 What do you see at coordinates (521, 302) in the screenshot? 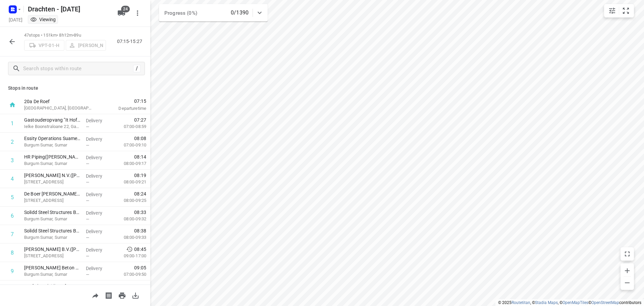
I see `a: Routetitan` at bounding box center [521, 302].